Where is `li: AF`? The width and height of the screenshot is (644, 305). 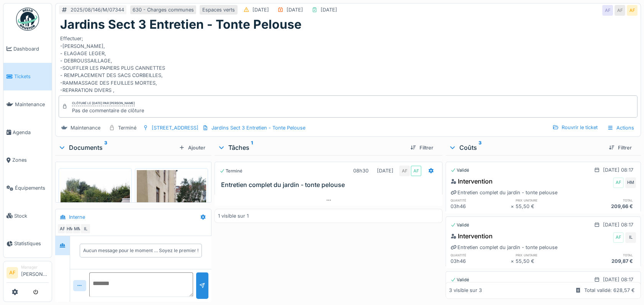
li: AF is located at coordinates (12, 273).